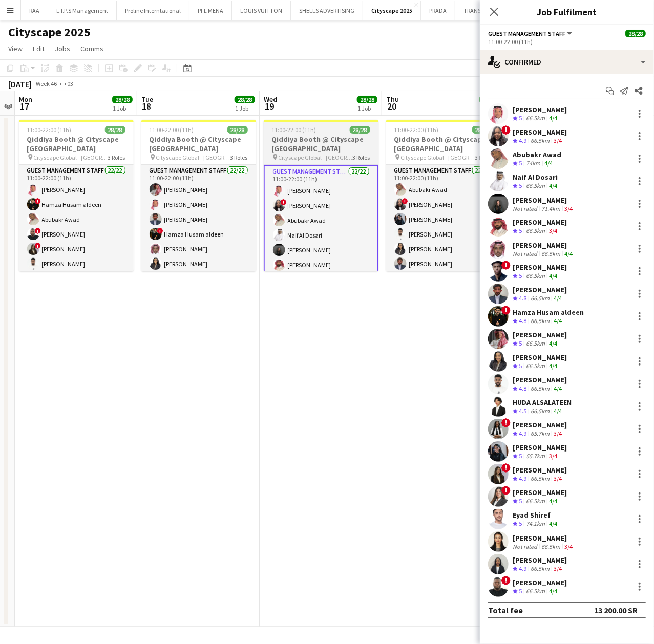 The height and width of the screenshot is (644, 654). Describe the element at coordinates (551, 209) in the screenshot. I see `div: 71.4km` at that location.